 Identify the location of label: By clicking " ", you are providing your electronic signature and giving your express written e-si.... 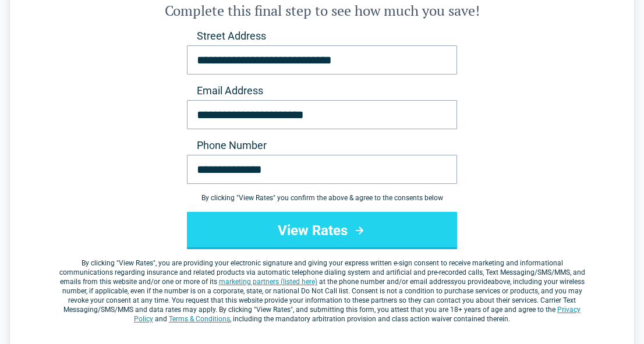
(322, 291).